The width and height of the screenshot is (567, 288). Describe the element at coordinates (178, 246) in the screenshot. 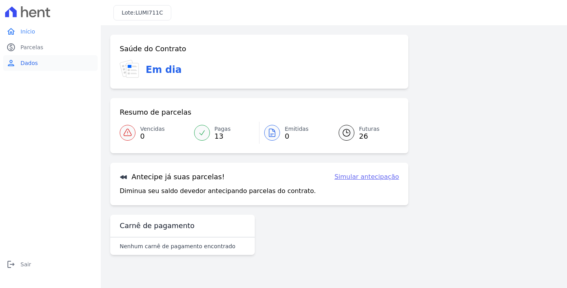

I see `p: Nenhum carnê de pagamento encontrado` at that location.